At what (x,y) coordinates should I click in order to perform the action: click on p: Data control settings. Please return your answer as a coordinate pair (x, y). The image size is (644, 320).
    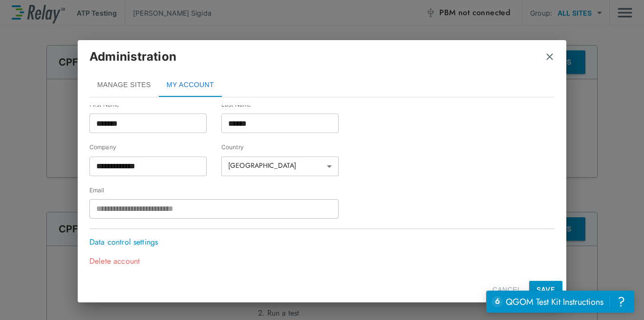
    Looking at the image, I should click on (126, 242).